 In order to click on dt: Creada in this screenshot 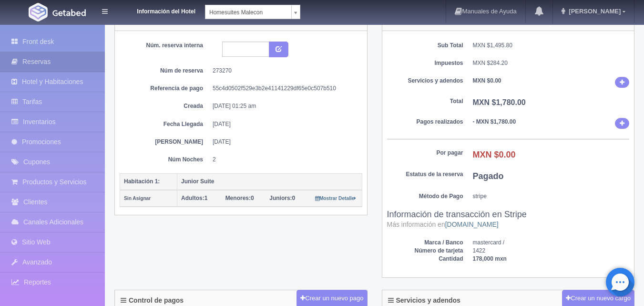, I will do `click(165, 105)`.